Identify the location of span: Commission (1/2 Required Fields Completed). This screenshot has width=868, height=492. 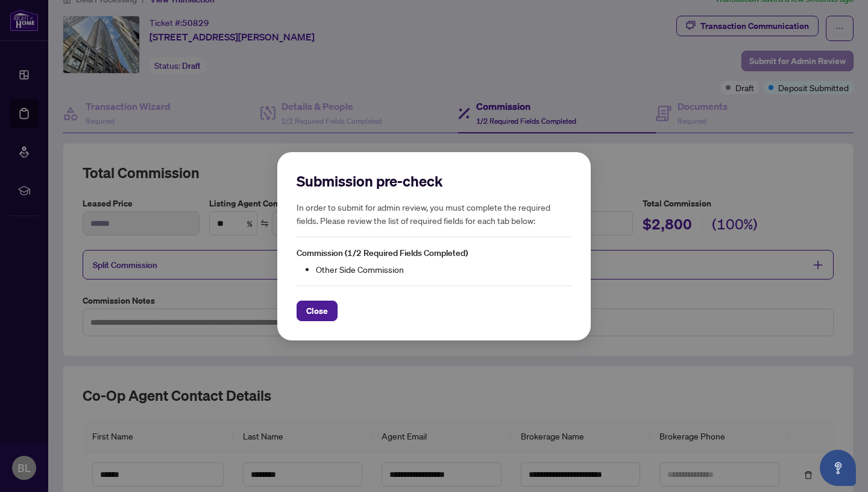
(382, 253).